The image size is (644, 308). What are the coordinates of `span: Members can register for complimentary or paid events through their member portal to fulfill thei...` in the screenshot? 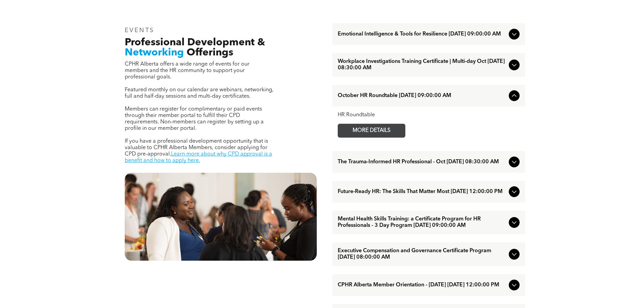 It's located at (194, 119).